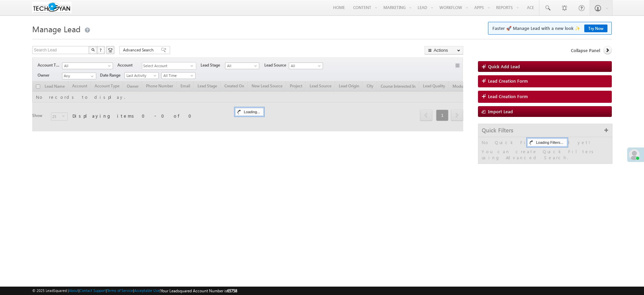  I want to click on div: Select Account, so click(169, 66).